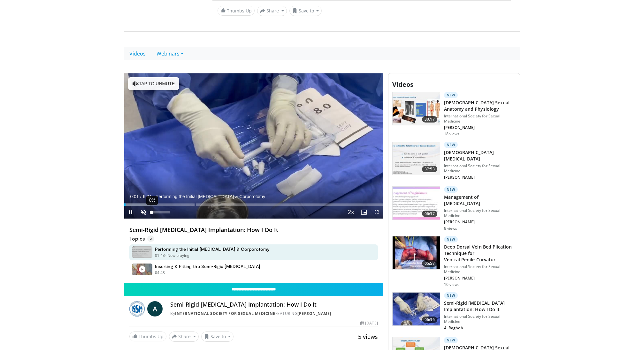 The image size is (644, 350). Describe the element at coordinates (416, 109) in the screenshot. I see `img: 5060e06b-12a3-4d16-a3eb-0fca2867665a.150x105_q85_crop-smart_upscale.jpg` at that location.